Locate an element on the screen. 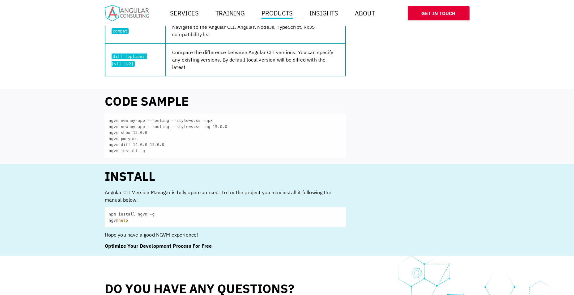  strong: Optimize Your Development Process For Free is located at coordinates (158, 246).